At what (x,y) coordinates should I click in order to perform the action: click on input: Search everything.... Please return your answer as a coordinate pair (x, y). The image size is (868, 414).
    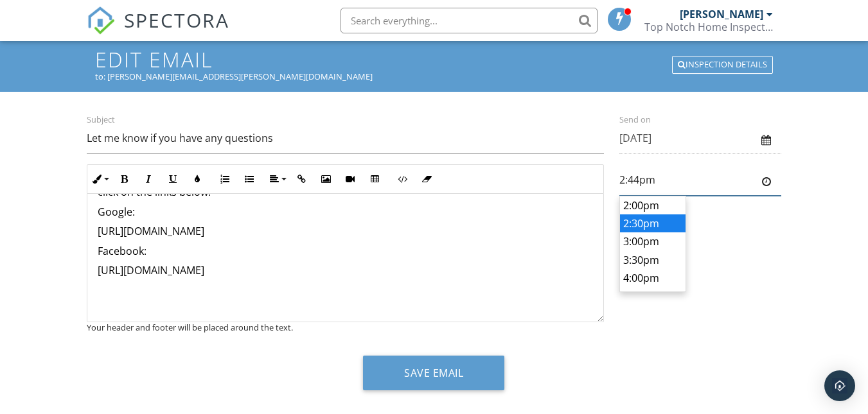
    Looking at the image, I should click on (469, 21).